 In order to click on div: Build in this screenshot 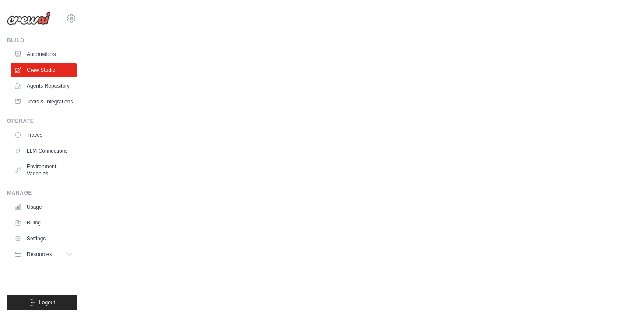, I will do `click(41, 40)`.